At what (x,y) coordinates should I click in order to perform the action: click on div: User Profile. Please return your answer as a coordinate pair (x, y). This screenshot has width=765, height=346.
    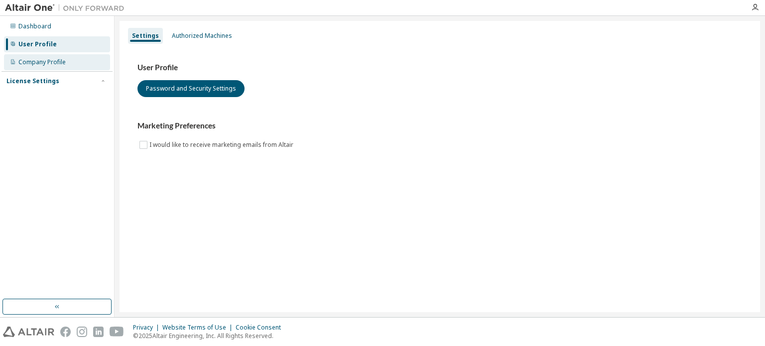
    Looking at the image, I should click on (37, 44).